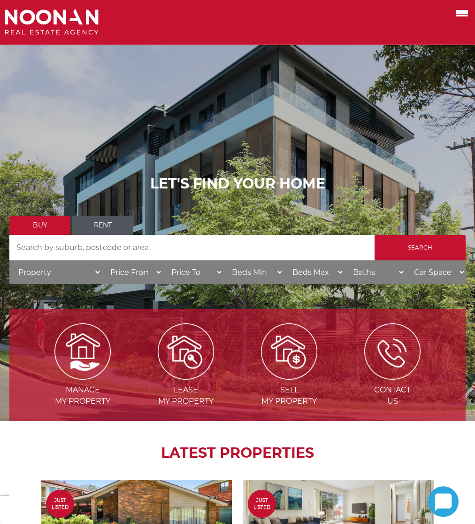 This screenshot has height=524, width=475. Describe the element at coordinates (393, 376) in the screenshot. I see `a: ContactUs` at that location.